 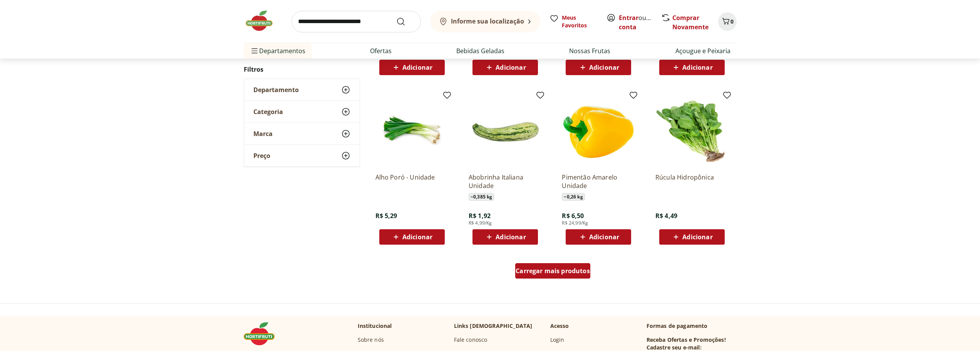 I want to click on button: Informe sua localização, so click(x=485, y=21).